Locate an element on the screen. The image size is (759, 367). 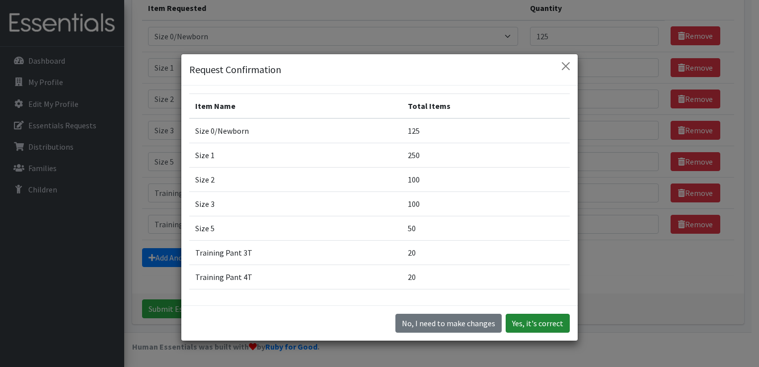
td: Size 3 is located at coordinates (296, 203).